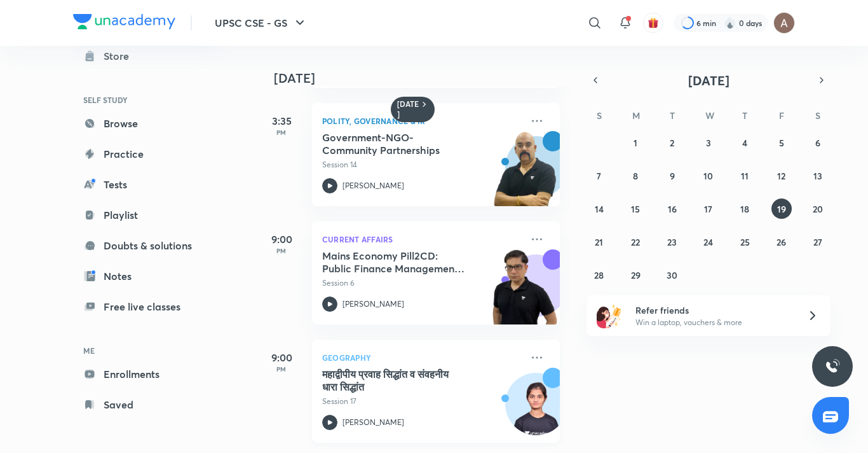 The image size is (868, 453). Describe the element at coordinates (124, 23) in the screenshot. I see `a: Company Logo` at that location.